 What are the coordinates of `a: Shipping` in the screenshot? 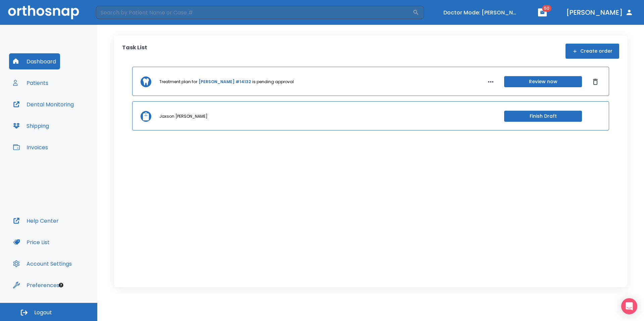 It's located at (31, 126).